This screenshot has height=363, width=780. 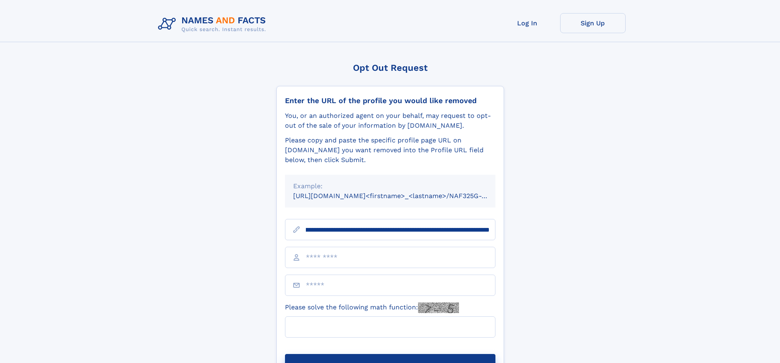 I want to click on div: Opt Out Request, so click(x=390, y=68).